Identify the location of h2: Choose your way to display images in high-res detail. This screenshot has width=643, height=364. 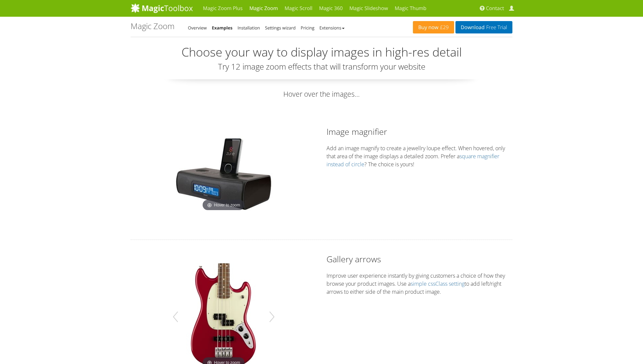
(322, 52).